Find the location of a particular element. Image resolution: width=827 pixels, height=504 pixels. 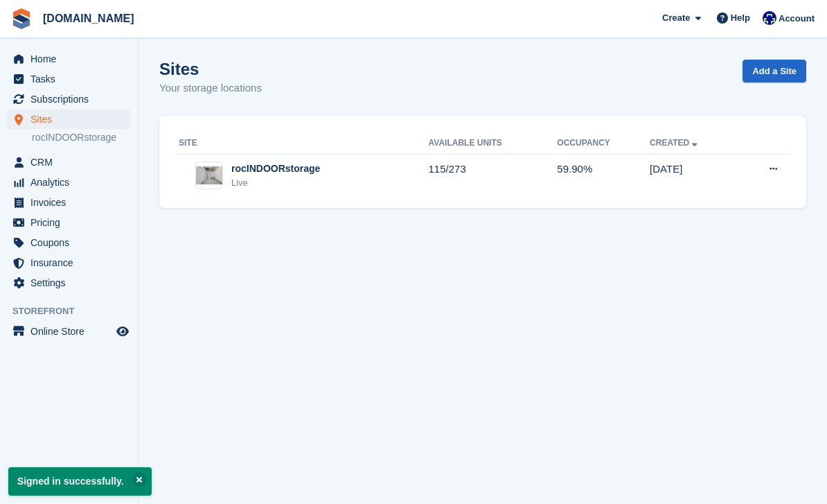

img: stora-icon-8386f47178a22dfd0bd8f6a31ec36ba5ce8667c1dd55bd0f319d3a0aa187defe.svg is located at coordinates (21, 18).